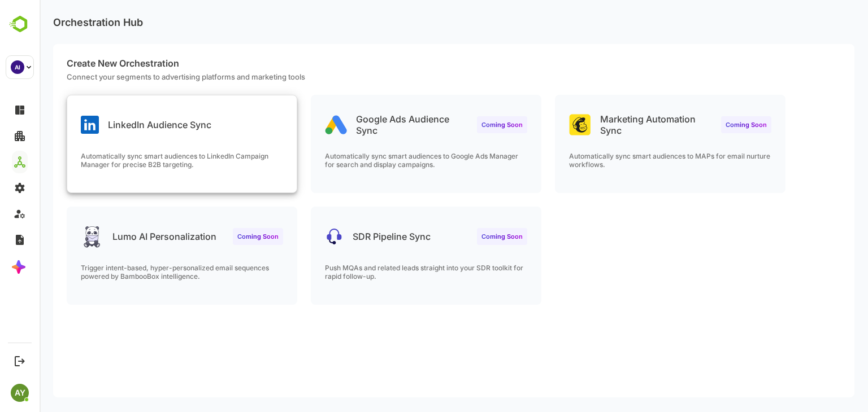  I want to click on p: Create New Orchestration, so click(421, 63).